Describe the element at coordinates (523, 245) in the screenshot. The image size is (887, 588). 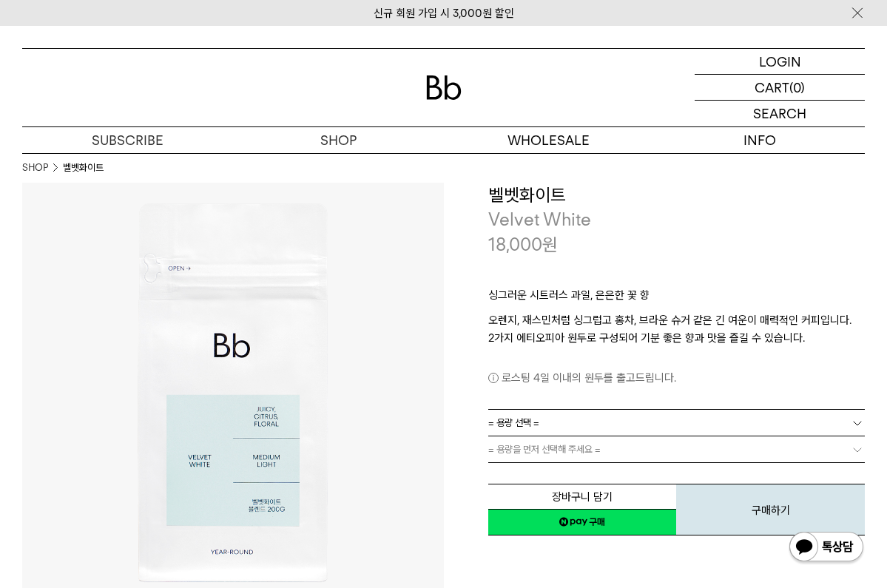
I see `p: 18,000` at that location.